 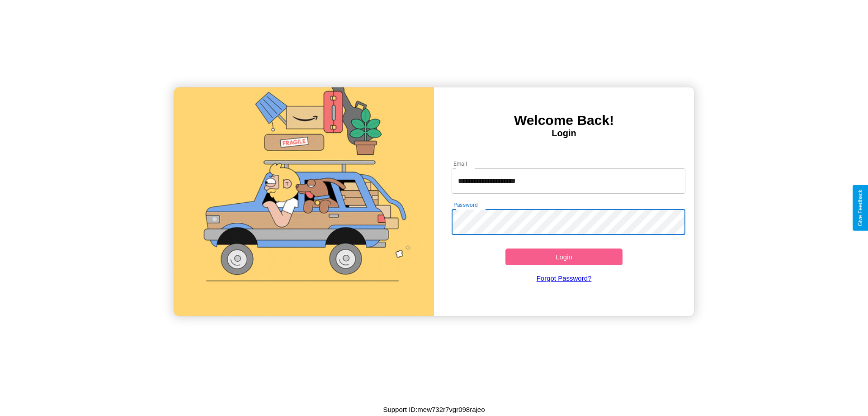 What do you see at coordinates (564, 278) in the screenshot?
I see `a: Forgot Password?` at bounding box center [564, 278].